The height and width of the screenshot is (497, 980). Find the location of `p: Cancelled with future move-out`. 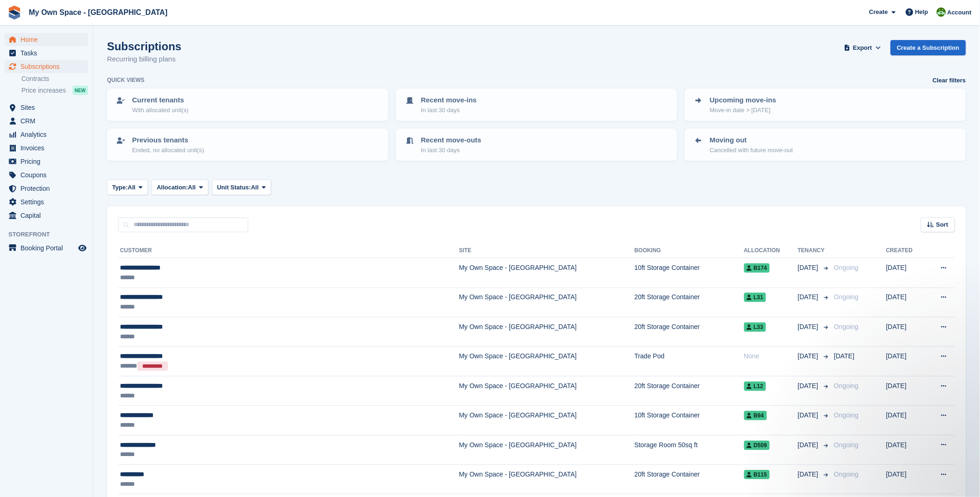

p: Cancelled with future move-out is located at coordinates (751, 150).